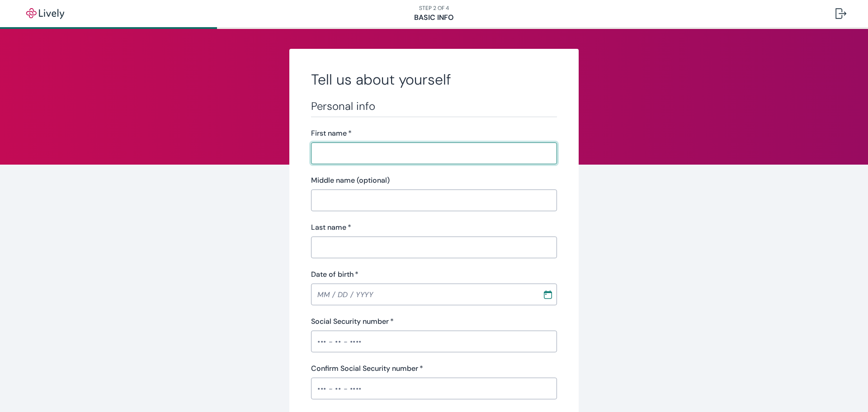 Image resolution: width=868 pixels, height=412 pixels. Describe the element at coordinates (352, 322) in the screenshot. I see `label: Social Security number` at that location.